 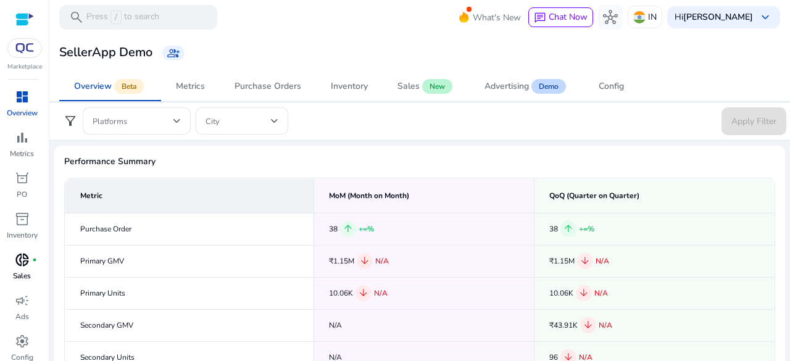 What do you see at coordinates (22, 138) in the screenshot?
I see `span: bar_chart` at bounding box center [22, 138].